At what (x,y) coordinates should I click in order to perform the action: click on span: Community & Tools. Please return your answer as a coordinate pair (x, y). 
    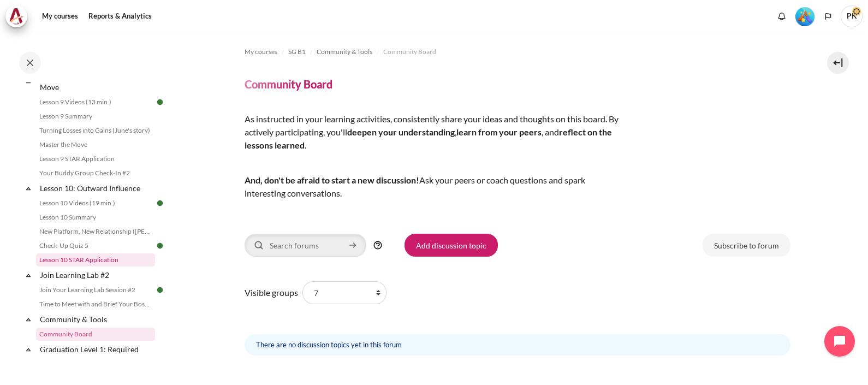
    Looking at the image, I should click on (345, 52).